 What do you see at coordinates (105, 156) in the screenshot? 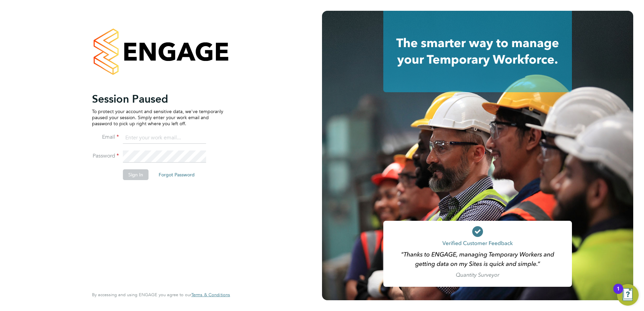
I see `label: Password` at bounding box center [105, 156].